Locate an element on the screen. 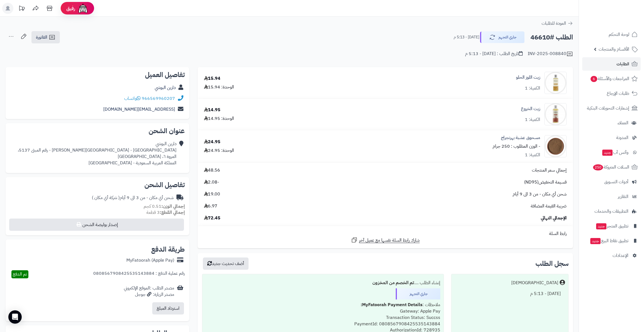  span: تم الدفع is located at coordinates (20, 274).